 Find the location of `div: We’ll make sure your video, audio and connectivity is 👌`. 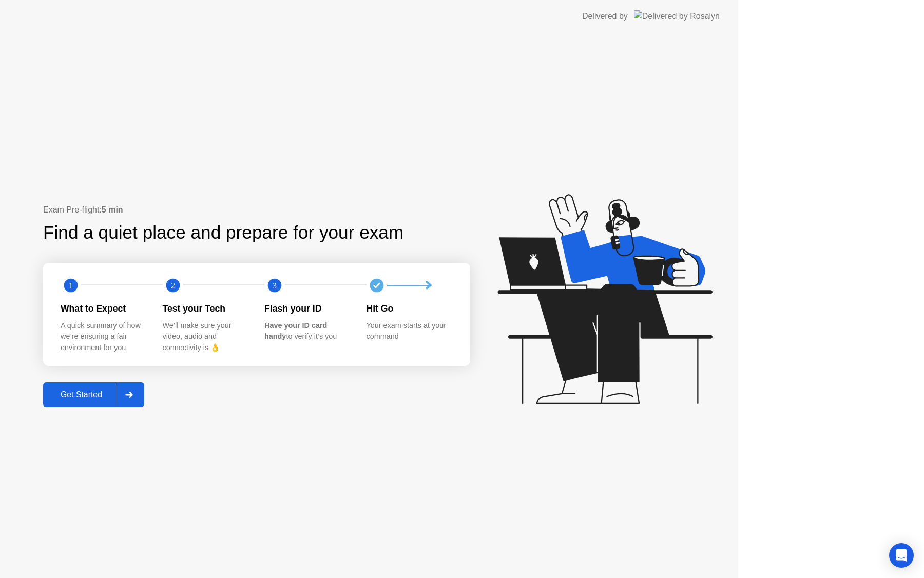

div: We’ll make sure your video, audio and connectivity is 👌 is located at coordinates (205, 337).